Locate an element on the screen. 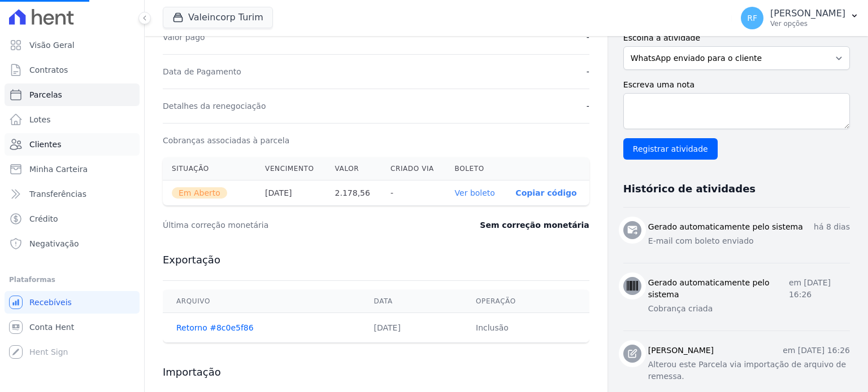 This screenshot has height=392, width=868. span: Clientes is located at coordinates (45, 144).